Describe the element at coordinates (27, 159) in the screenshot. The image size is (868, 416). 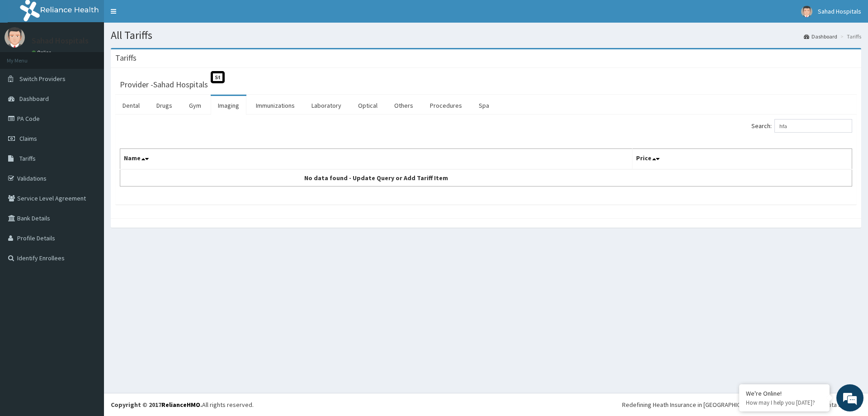
I see `span: Tariffs` at that location.